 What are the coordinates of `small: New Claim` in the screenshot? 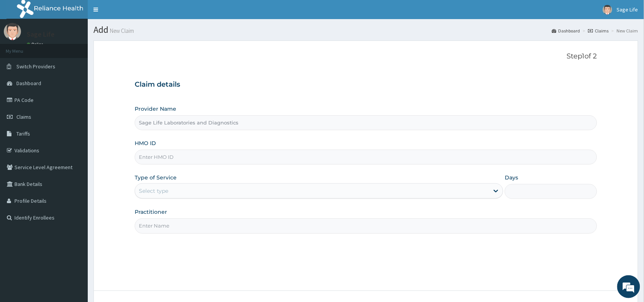 It's located at (121, 31).